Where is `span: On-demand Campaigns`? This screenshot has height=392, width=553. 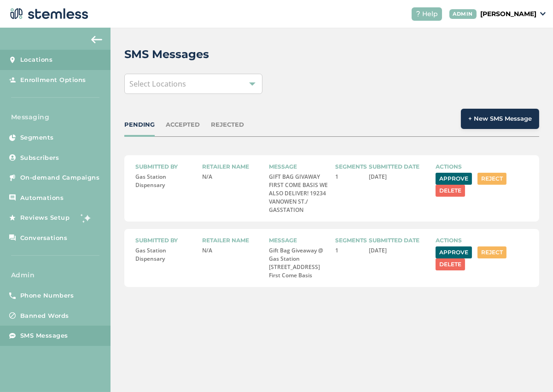 span: On-demand Campaigns is located at coordinates (60, 178).